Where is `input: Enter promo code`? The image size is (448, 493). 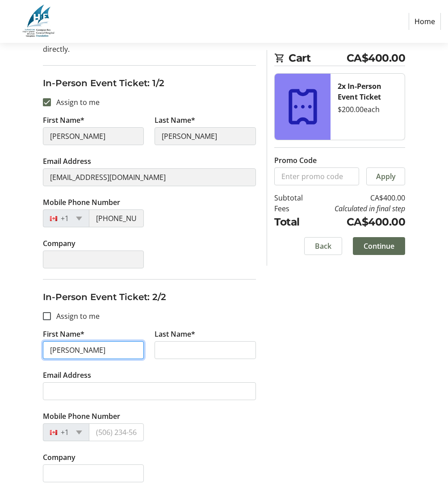 input: Enter promo code is located at coordinates (317, 177).